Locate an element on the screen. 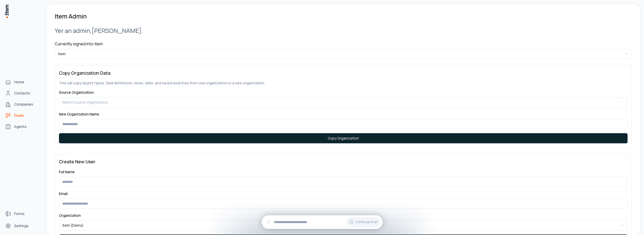  label: Email is located at coordinates (63, 193).